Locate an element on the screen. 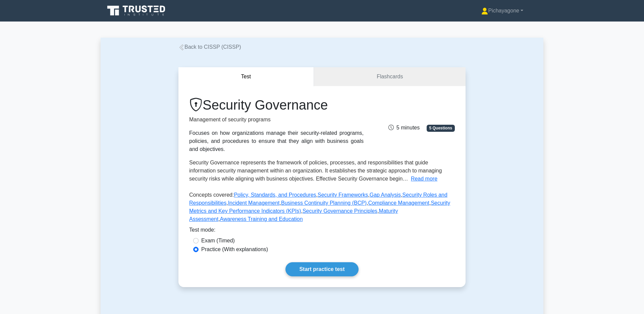  p: Management of security programs is located at coordinates (276, 119).